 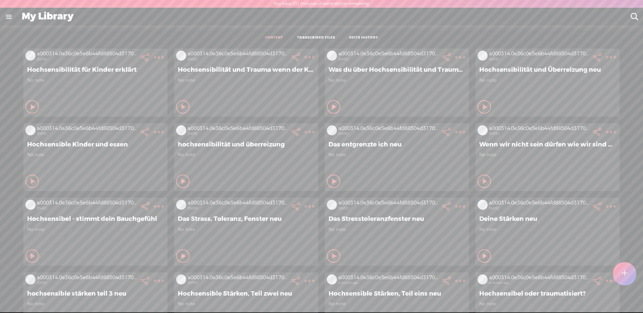 I want to click on a: EDITS HISTORY, so click(x=364, y=38).